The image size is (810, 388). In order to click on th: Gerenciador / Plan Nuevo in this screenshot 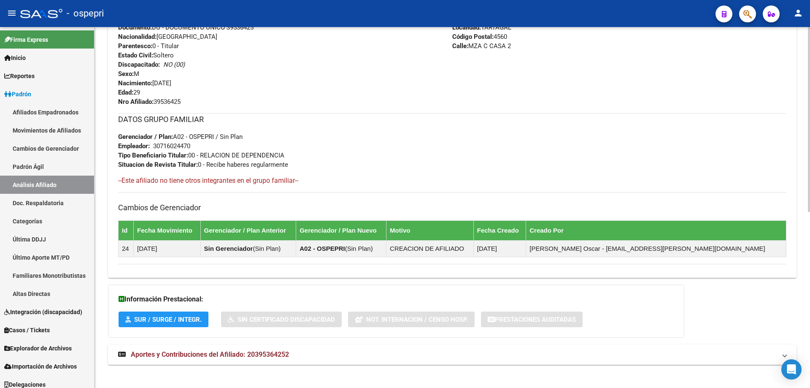, I will do `click(341, 230)`.